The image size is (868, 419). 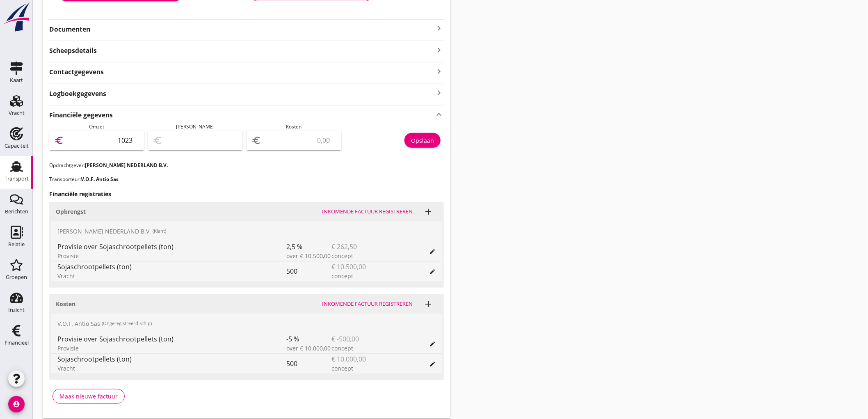 What do you see at coordinates (309, 348) in the screenshot?
I see `div: over € 10.000,00` at bounding box center [309, 348].